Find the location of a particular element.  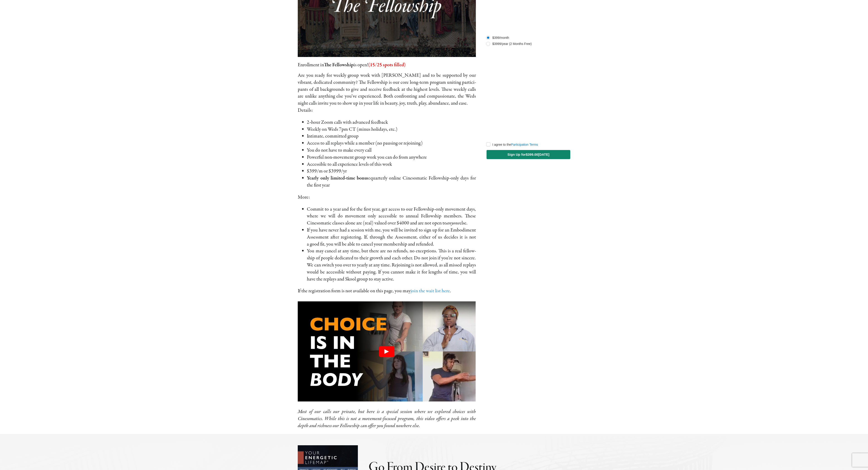

p: Enrollment in is open! is located at coordinates (386, 65).